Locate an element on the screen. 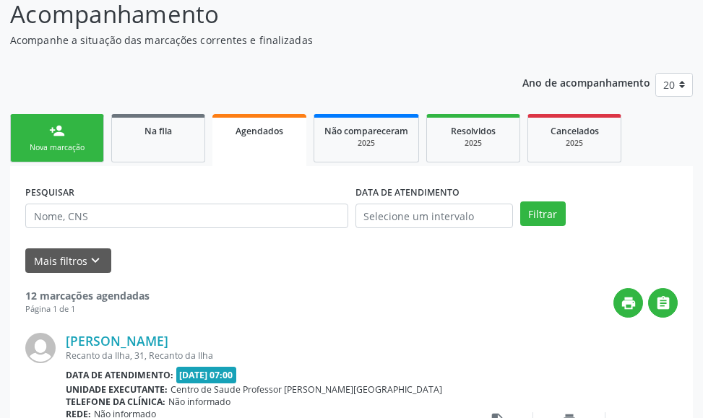 The height and width of the screenshot is (418, 703). input: Nome, CNS is located at coordinates (186, 216).